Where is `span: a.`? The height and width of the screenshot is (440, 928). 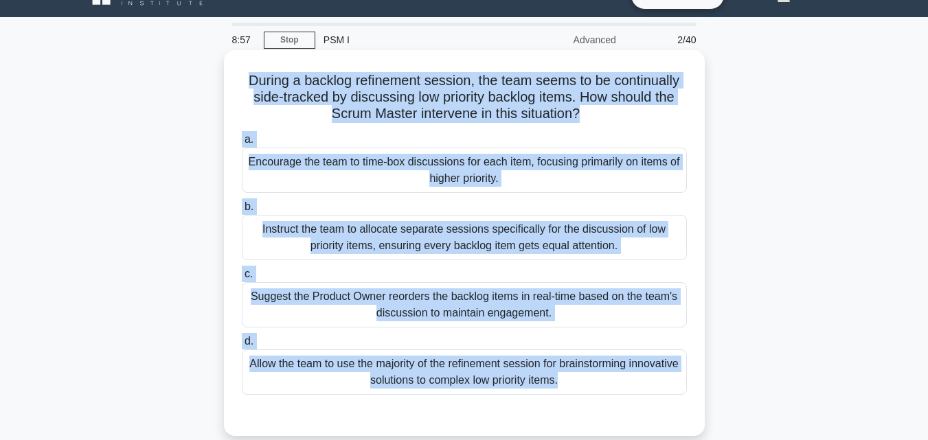
span: a. is located at coordinates (249, 139).